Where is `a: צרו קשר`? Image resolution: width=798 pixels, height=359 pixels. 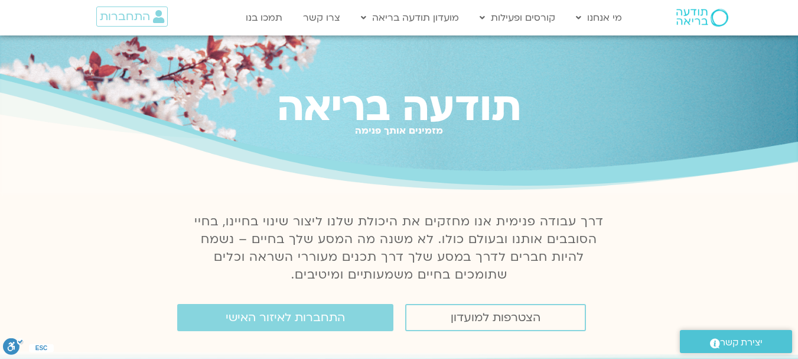
a: צרו קשר is located at coordinates (322, 18).